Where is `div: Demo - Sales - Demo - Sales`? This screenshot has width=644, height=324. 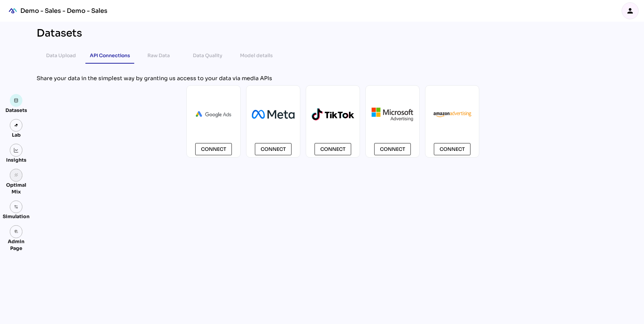 div: Demo - Sales - Demo - Sales is located at coordinates (64, 11).